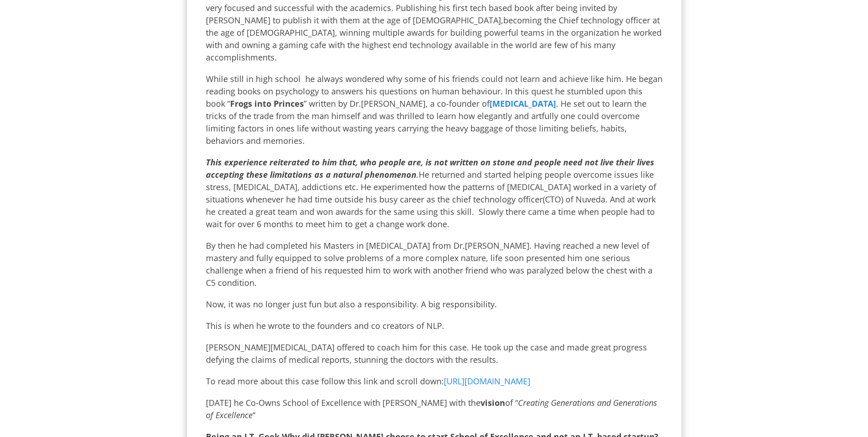 Image resolution: width=868 pixels, height=437 pixels. I want to click on p: To read more about this case follow this link and scroll down:, so click(434, 381).